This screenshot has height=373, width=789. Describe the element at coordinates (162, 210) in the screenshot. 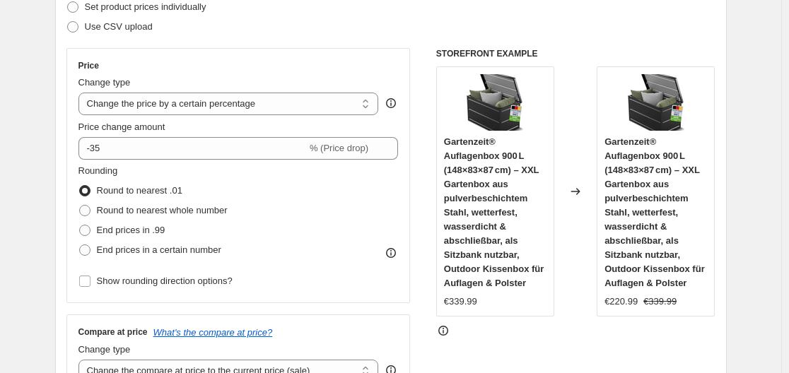

I see `span: Round to nearest whole number` at that location.